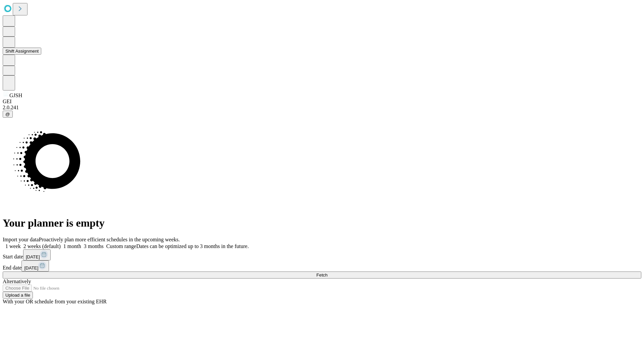 The height and width of the screenshot is (362, 644). Describe the element at coordinates (17, 282) in the screenshot. I see `span: Alternatively` at that location.